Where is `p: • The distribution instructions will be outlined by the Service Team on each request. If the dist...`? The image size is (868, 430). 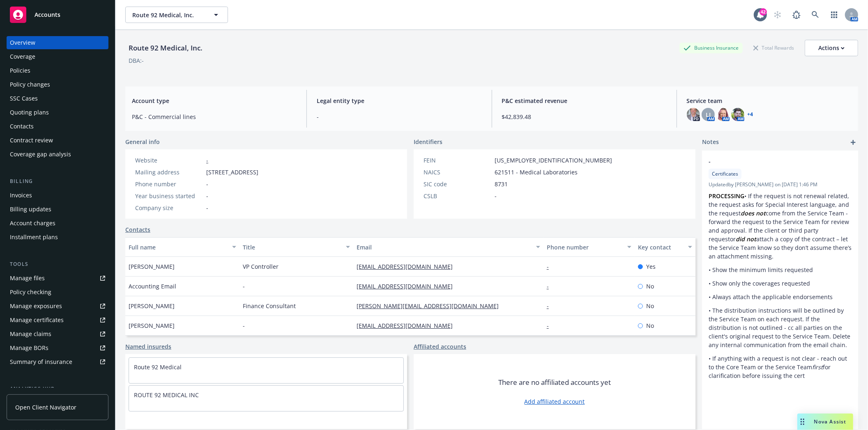 p: • The distribution instructions will be outlined by the Service Team on each request. If the dist... is located at coordinates (780, 328).